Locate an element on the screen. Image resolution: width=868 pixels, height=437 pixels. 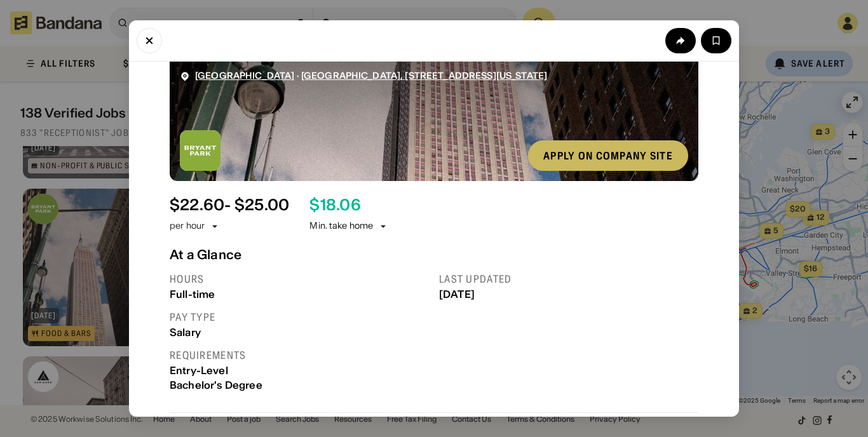
div: Last updated is located at coordinates (569, 279).